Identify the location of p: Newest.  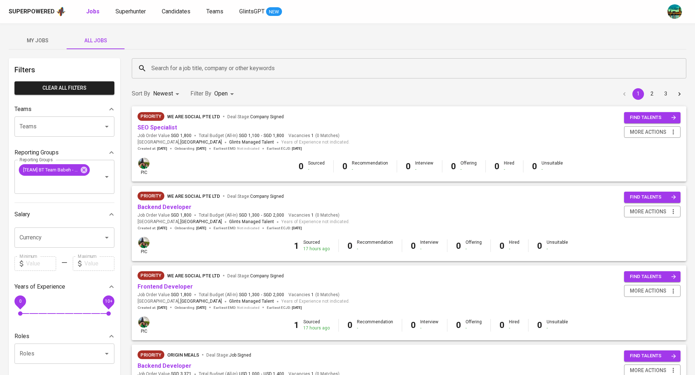
(163, 94).